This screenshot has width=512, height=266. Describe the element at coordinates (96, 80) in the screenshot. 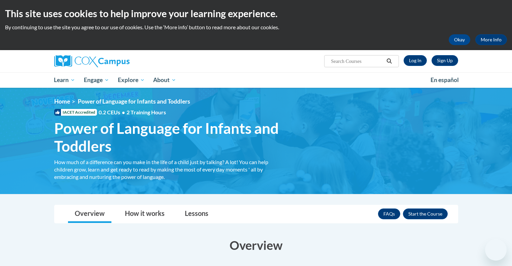

I see `a: Engage` at that location.